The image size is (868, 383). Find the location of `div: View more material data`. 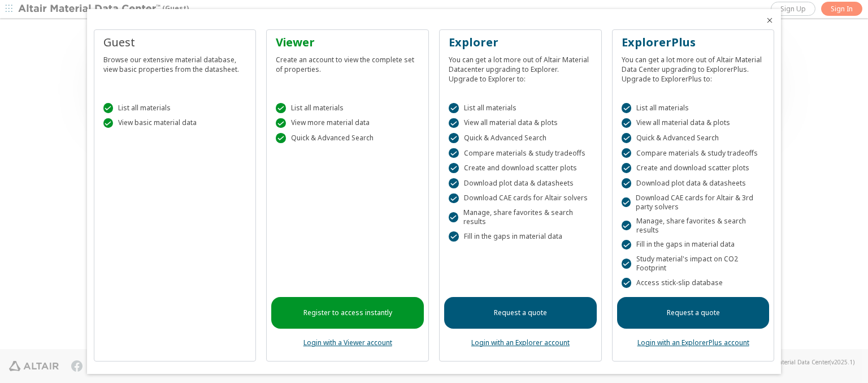

div: View more material data is located at coordinates (347, 123).